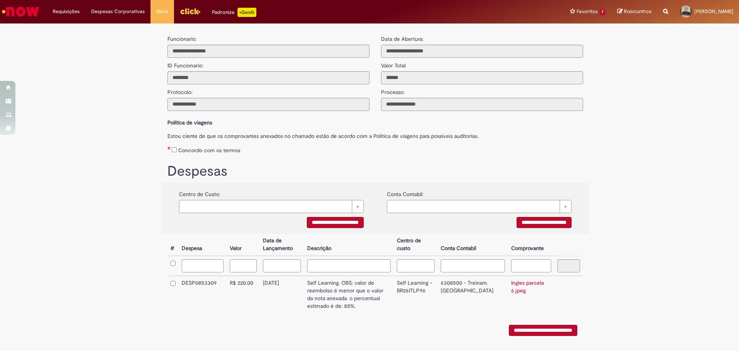 The image size is (739, 351). Describe the element at coordinates (20, 12) in the screenshot. I see `img: ServiceNow` at that location.